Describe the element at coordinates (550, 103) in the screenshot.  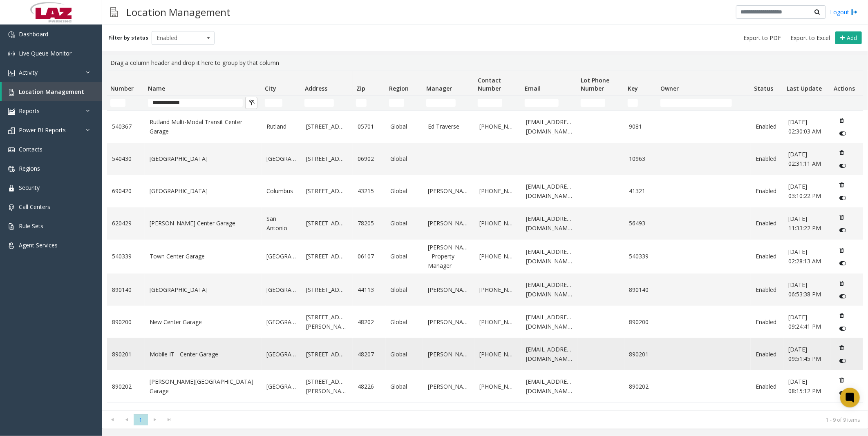
I see `td: Email Filter` at that location.